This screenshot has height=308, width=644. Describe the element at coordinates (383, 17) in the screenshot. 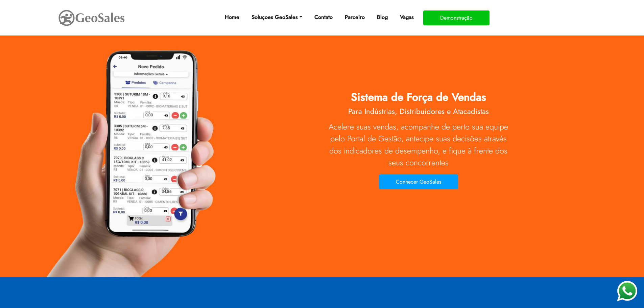

I see `a: Blog` at that location.